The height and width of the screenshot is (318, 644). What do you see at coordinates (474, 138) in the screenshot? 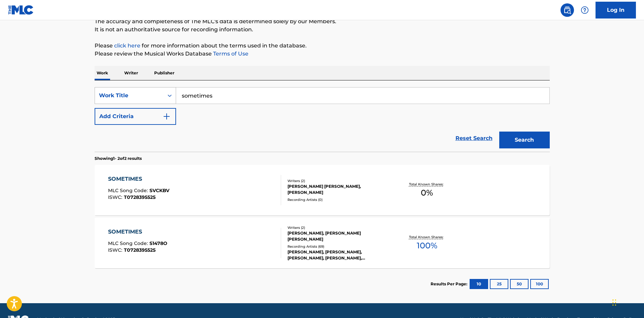
I see `a: Reset Search` at bounding box center [474, 138].